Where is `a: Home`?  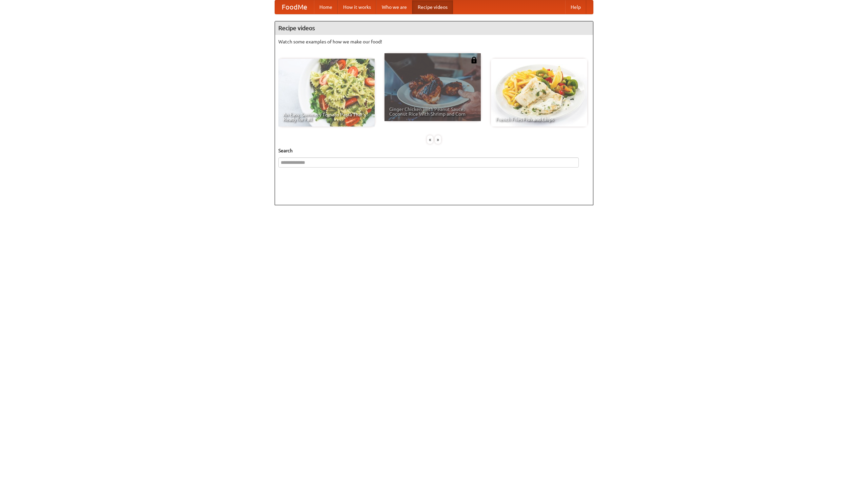
a: Home is located at coordinates (326, 7).